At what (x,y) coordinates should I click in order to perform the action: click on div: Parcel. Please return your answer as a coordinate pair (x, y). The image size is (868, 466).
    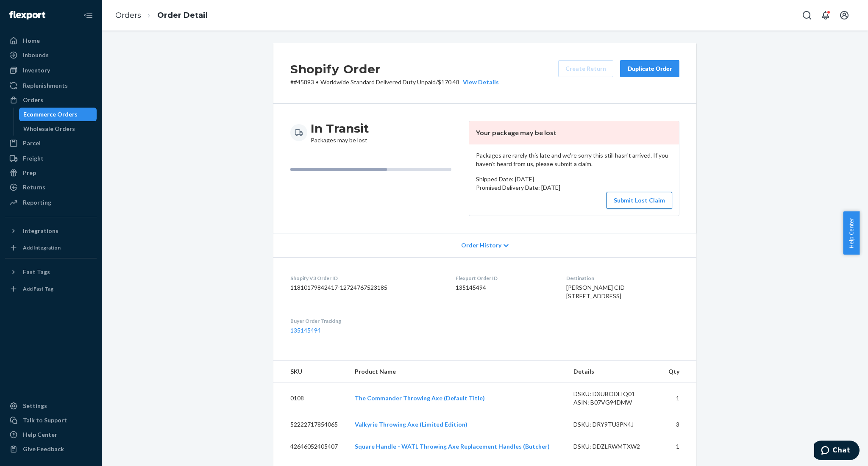
    Looking at the image, I should click on (32, 143).